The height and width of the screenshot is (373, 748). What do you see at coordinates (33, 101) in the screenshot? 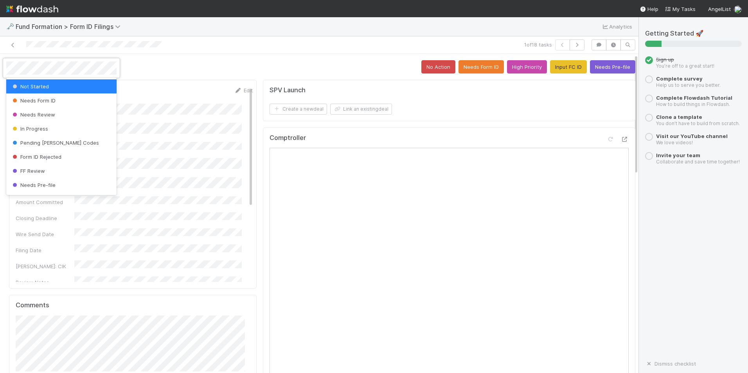
I see `span: Needs Form ID` at bounding box center [33, 101].